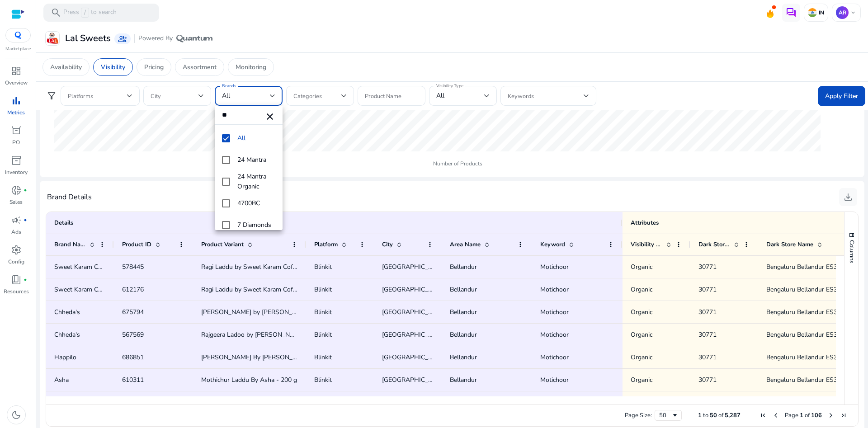 This screenshot has width=868, height=428. I want to click on mat-icon: close, so click(270, 116).